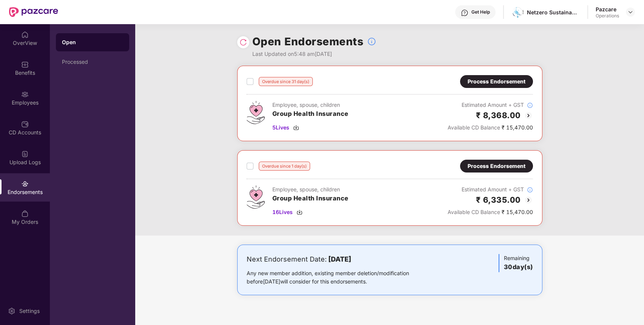  I want to click on div: Pazcare, so click(607, 9).